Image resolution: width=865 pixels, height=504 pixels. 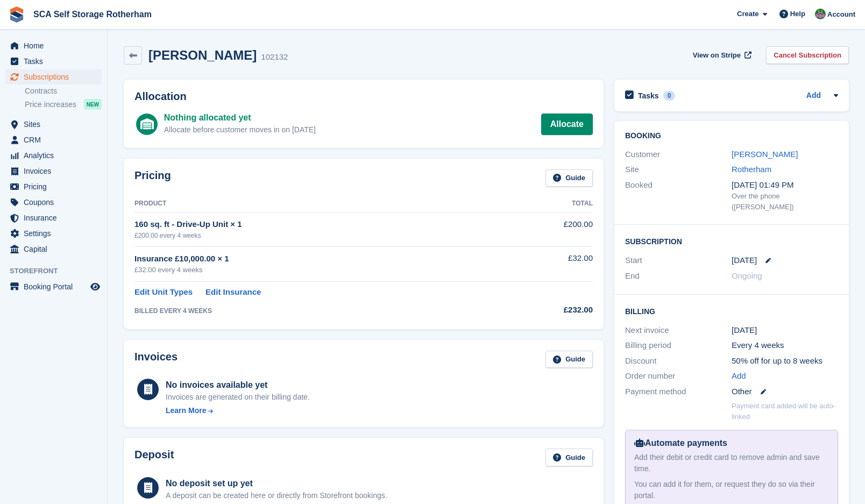 What do you see at coordinates (732, 136) in the screenshot?
I see `h2: Booking` at bounding box center [732, 136].